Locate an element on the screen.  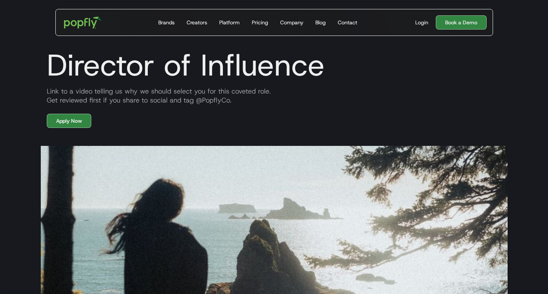
div: Login is located at coordinates (422, 22).